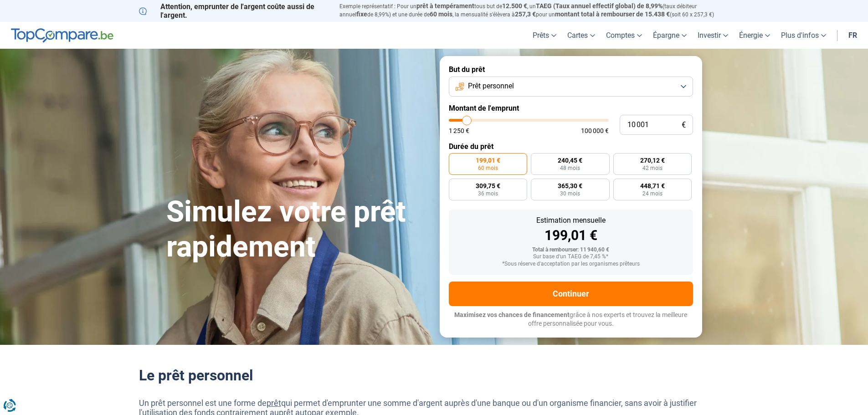  Describe the element at coordinates (571, 236) in the screenshot. I see `div: 199,01 €` at that location.